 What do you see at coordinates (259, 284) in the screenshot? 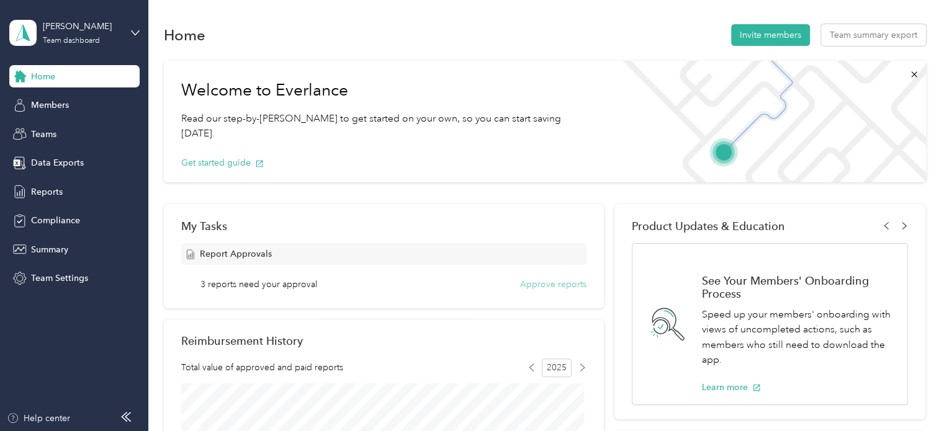
I see `span: 3 reports need your approval` at bounding box center [259, 284].